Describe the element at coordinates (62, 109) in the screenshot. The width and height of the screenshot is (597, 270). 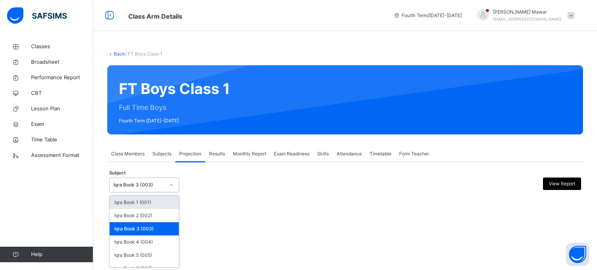
I see `span: Lesson Plan` at that location.